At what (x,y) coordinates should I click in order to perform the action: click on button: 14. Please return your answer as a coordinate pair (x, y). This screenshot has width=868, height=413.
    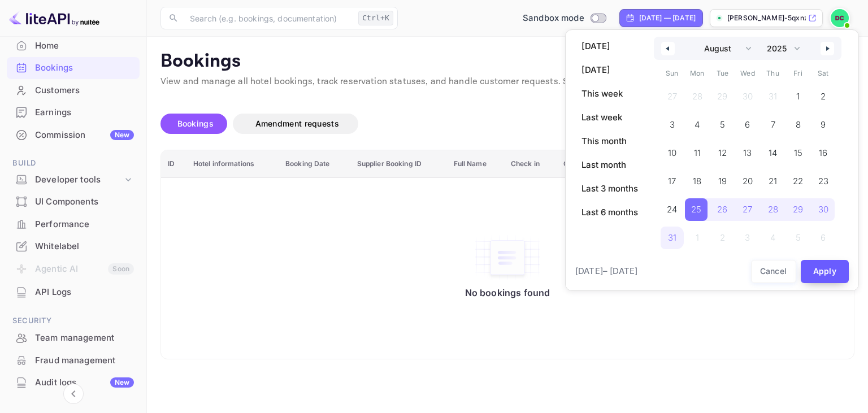
    Looking at the image, I should click on (773, 150).